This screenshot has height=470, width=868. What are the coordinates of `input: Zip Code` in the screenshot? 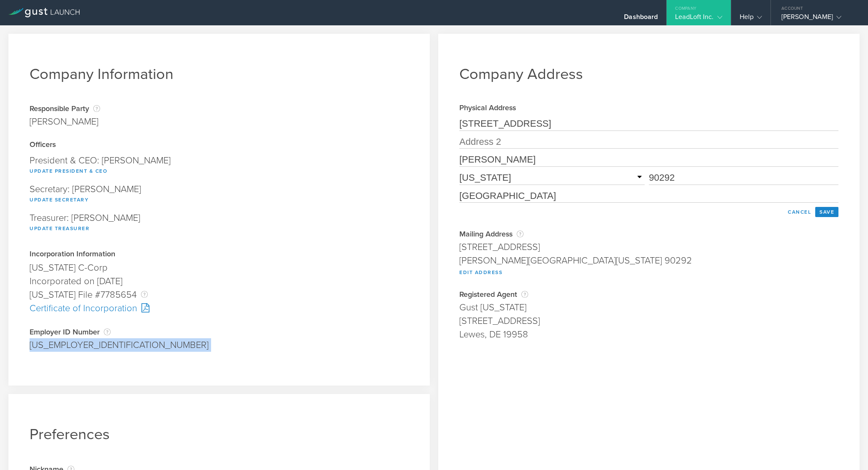 It's located at (743, 178).